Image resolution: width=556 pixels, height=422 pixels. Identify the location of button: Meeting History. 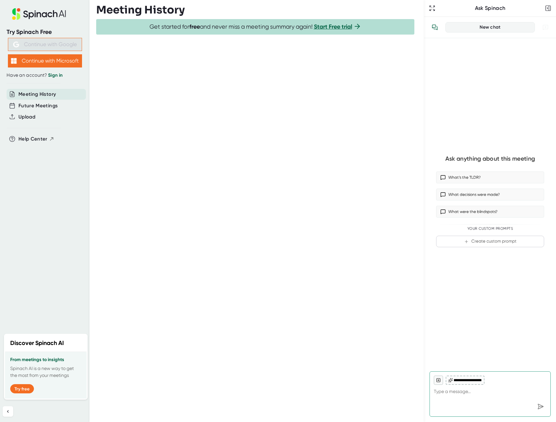
(37, 94).